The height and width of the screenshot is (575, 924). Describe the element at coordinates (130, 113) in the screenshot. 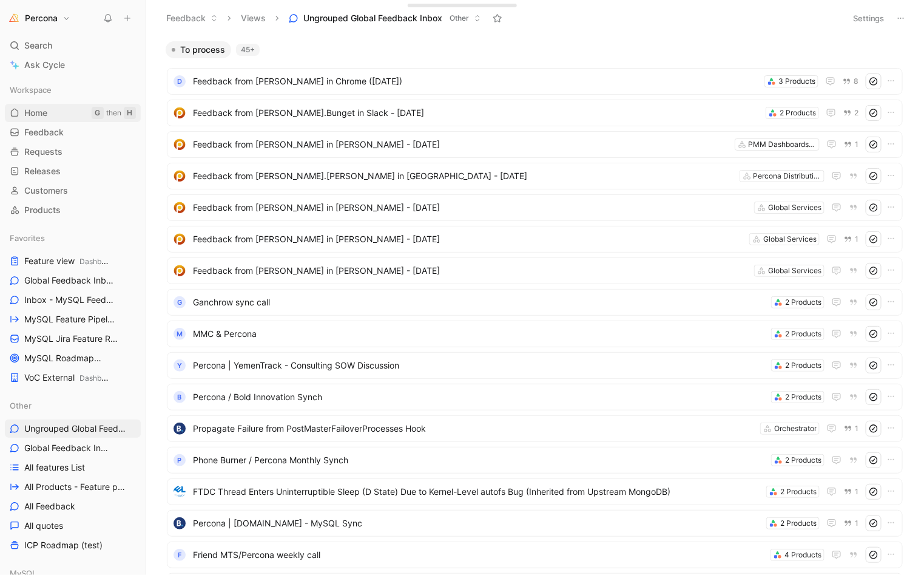

I see `div: H` at that location.